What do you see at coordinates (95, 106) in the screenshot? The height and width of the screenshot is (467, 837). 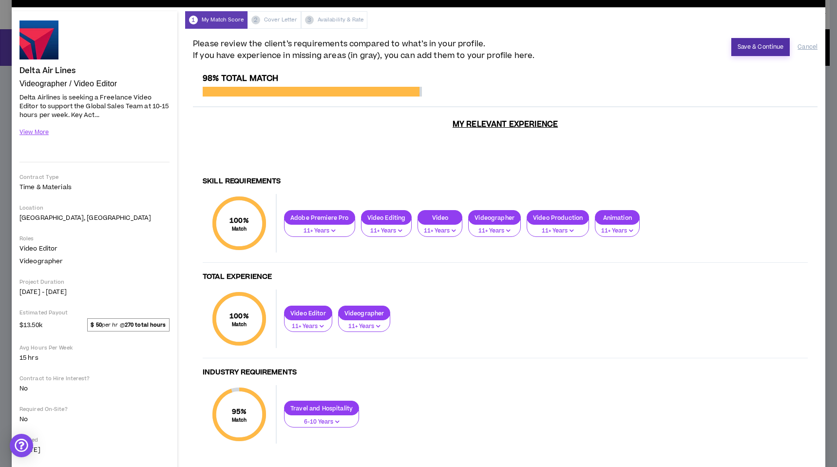 I see `p: Delta Airlines is seeking a Freelance Video Editor to support the Global Sales Team at 10-15 hour...` at bounding box center [95, 106].